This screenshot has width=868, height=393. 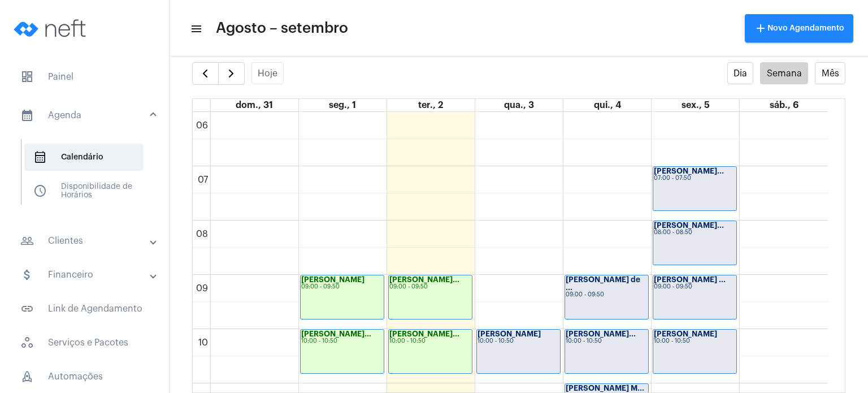 What do you see at coordinates (85, 343) in the screenshot?
I see `span: Serviços e Pacotes` at bounding box center [85, 343].